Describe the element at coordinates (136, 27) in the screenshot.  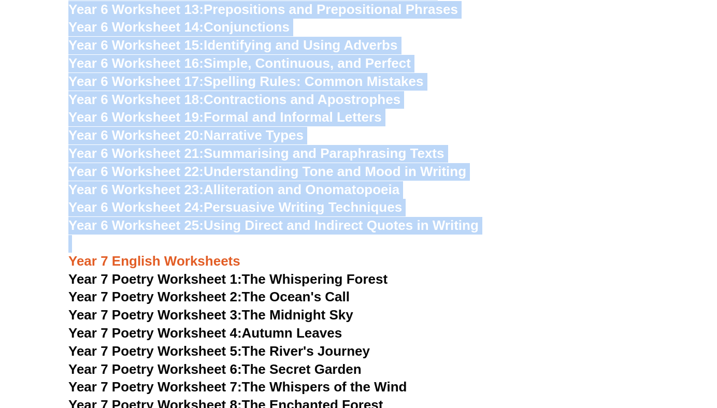
I see `span: Year 6 Worksheet 14:` at that location.